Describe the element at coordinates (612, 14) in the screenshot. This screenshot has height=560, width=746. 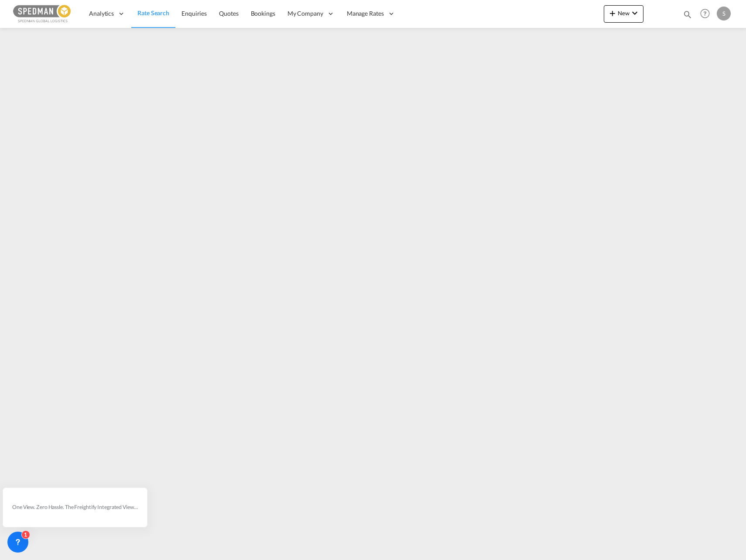
I see `md-icon: icon-plus 400-fg` at that location.